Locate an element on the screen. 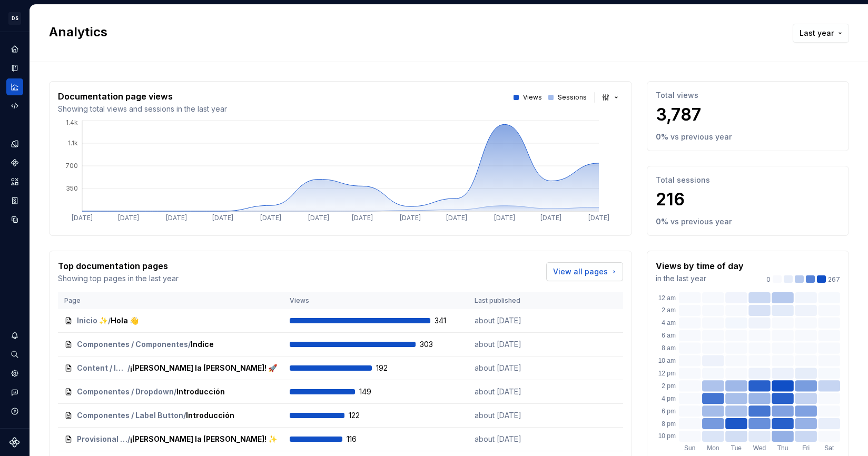 The image size is (868, 456). div: 267 is located at coordinates (803, 280).